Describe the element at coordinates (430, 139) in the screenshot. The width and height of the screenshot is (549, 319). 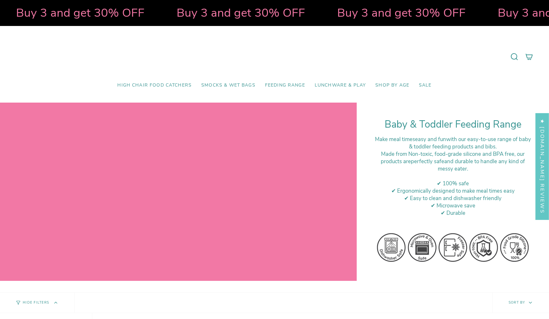
I see `strong: easy and fun` at that location.